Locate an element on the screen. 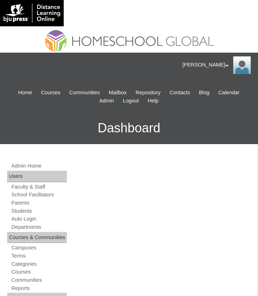  a: Home is located at coordinates (25, 92).